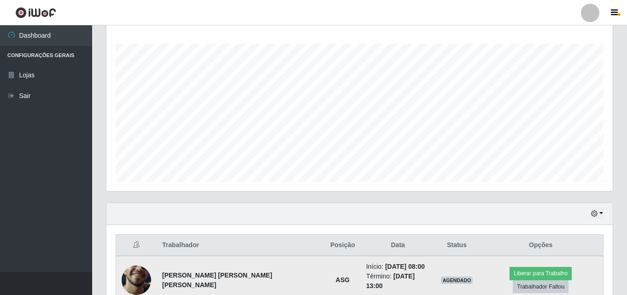 The width and height of the screenshot is (627, 295). Describe the element at coordinates (541, 274) in the screenshot. I see `button: Liberar para Trabalho` at that location.